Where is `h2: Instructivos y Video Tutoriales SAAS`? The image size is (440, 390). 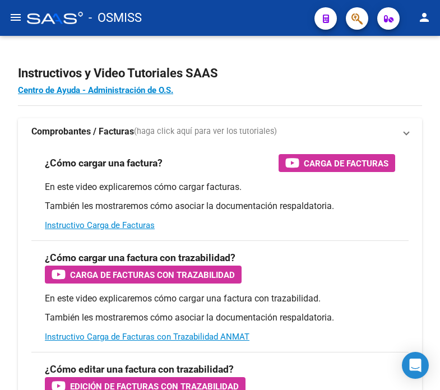 h2: Instructivos y Video Tutoriales SAAS is located at coordinates (220, 73).